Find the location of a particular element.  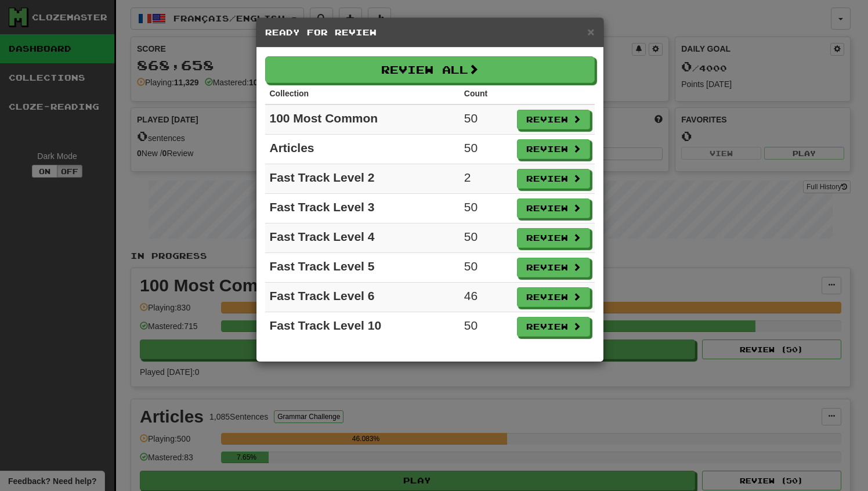

th: Count is located at coordinates (486, 94).